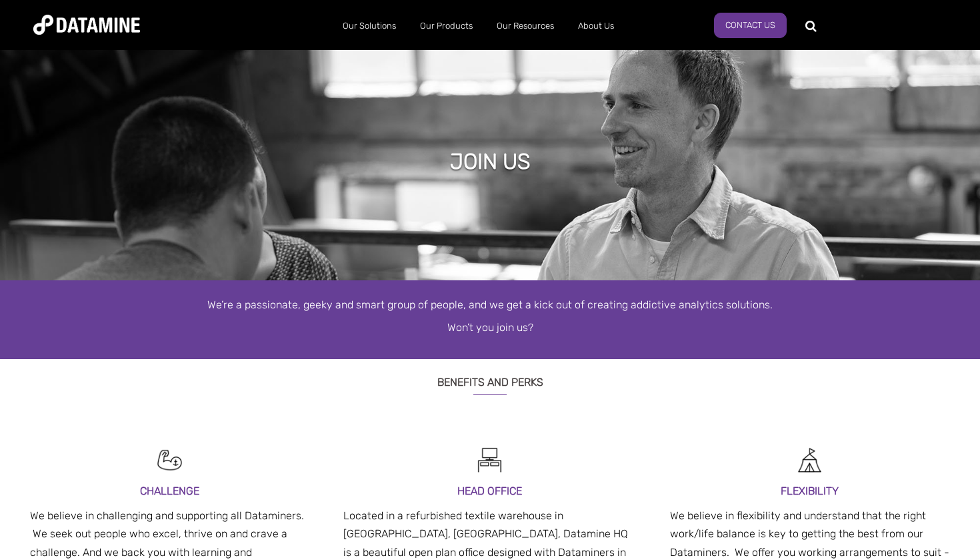  I want to click on h3: CHALLENGE, so click(170, 490).